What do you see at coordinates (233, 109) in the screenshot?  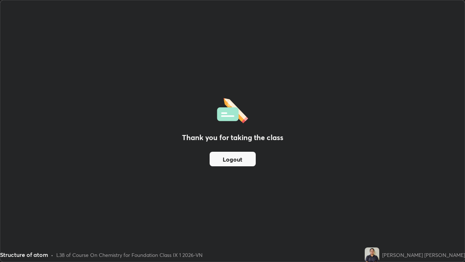 I see `img: offlineFeedback.1438e8b3.svg` at bounding box center [233, 109].